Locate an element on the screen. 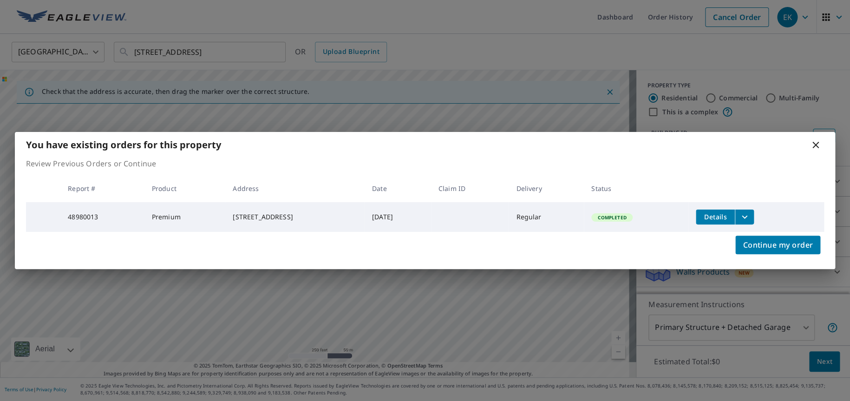 This screenshot has width=850, height=401. td: 48980013 is located at coordinates (102, 217).